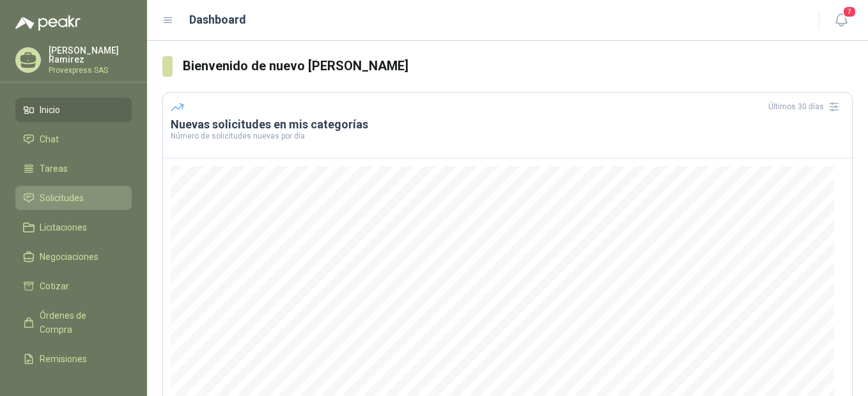  What do you see at coordinates (48, 23) in the screenshot?
I see `img: Logo peakr` at bounding box center [48, 23].